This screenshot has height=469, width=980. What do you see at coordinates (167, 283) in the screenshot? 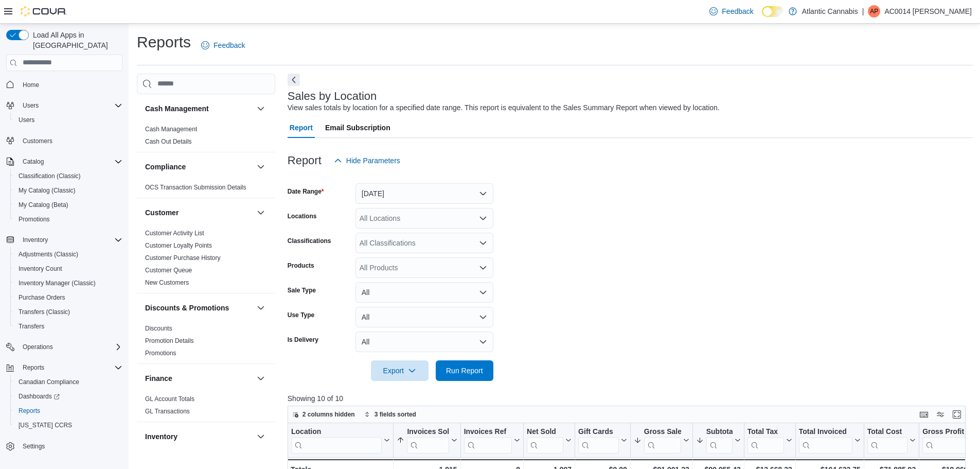
I see `a: New Customers` at bounding box center [167, 283].